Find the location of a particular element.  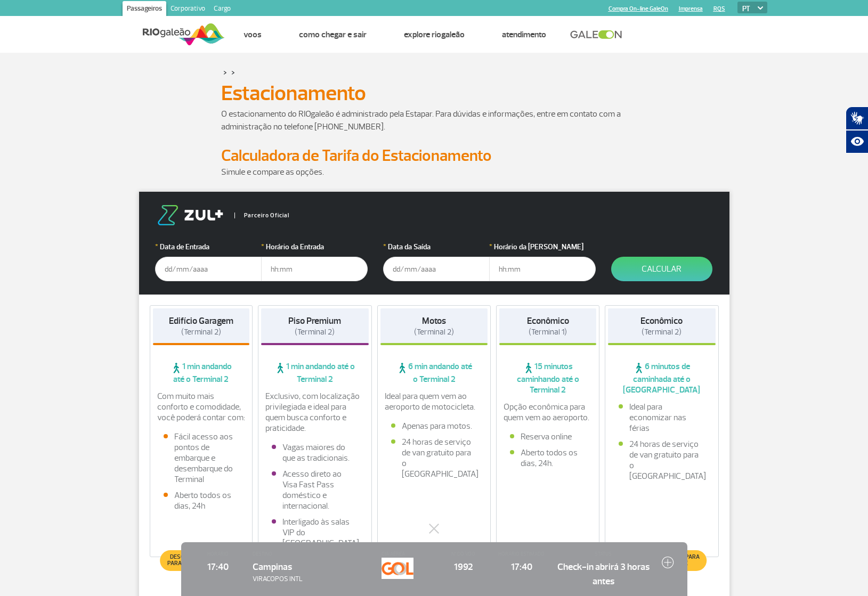

a: Corporativo is located at coordinates (187, 9).